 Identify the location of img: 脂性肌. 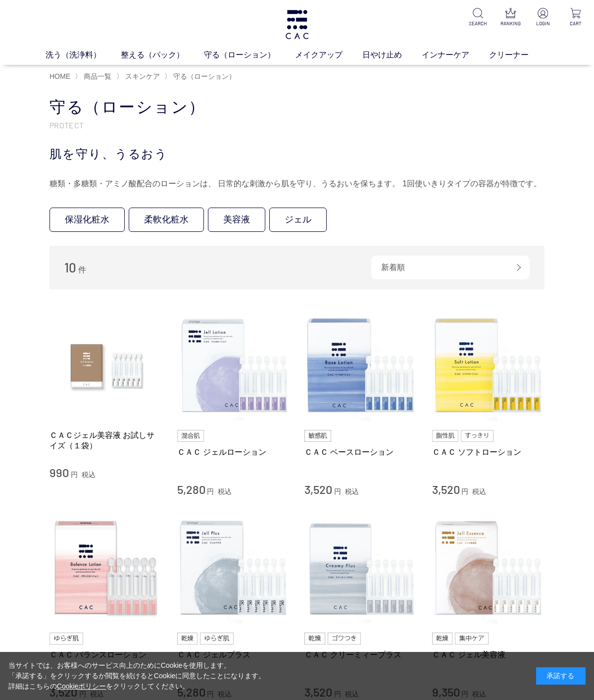
(445, 435).